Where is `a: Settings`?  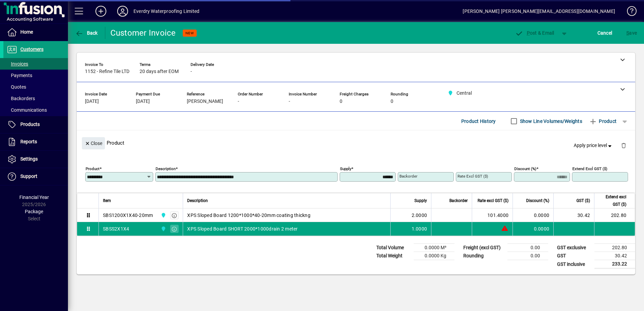 a: Settings is located at coordinates (36, 159).